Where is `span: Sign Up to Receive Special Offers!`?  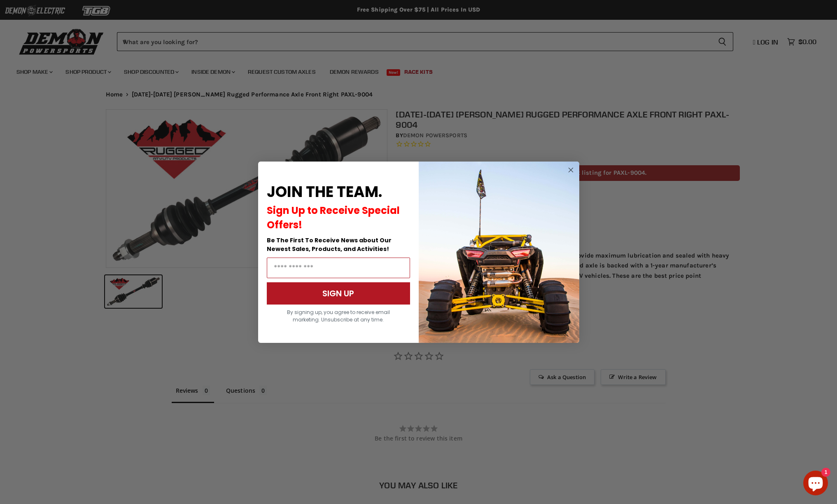 span: Sign Up to Receive Special Offers! is located at coordinates (333, 217).